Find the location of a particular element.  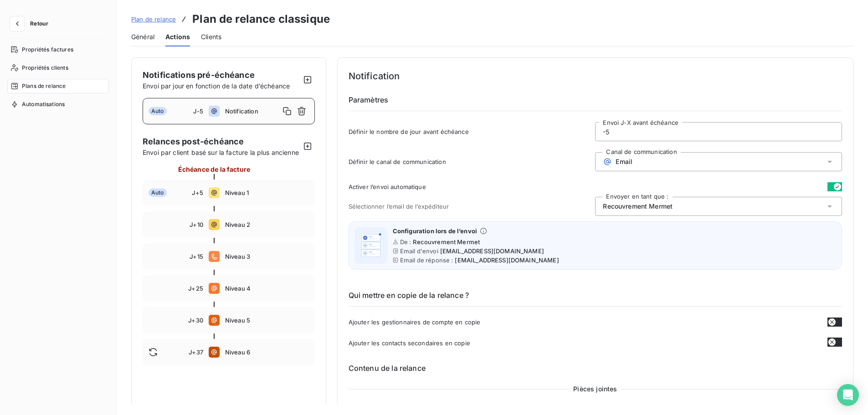

span: Retour is located at coordinates (39, 24).